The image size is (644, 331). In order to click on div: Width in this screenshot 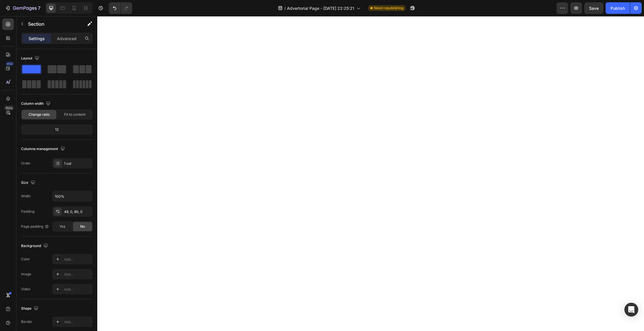, I will do `click(26, 196)`.